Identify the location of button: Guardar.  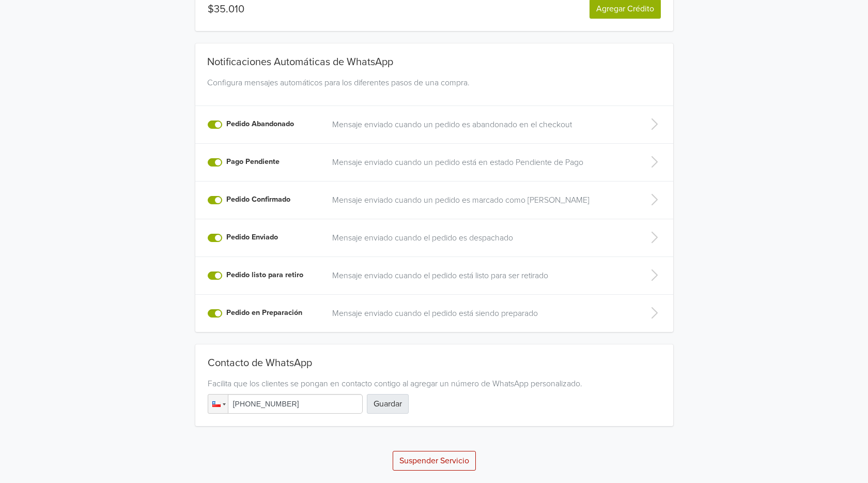
(387, 403).